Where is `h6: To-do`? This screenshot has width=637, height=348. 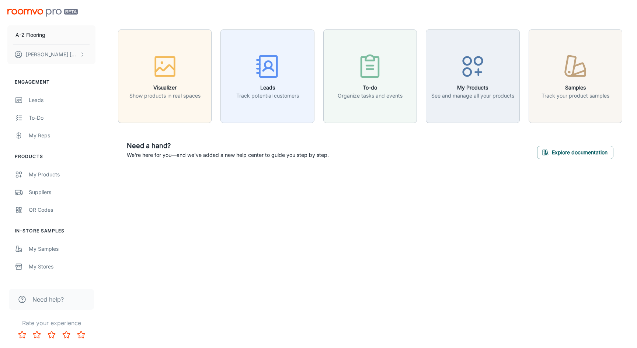
h6: To-do is located at coordinates (370, 88).